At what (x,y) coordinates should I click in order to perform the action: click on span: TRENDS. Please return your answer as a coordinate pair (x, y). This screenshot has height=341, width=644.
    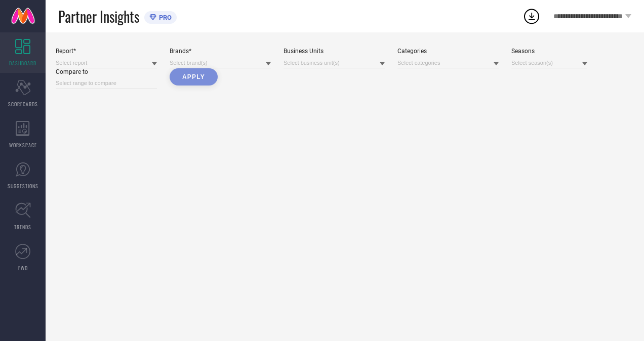
    Looking at the image, I should click on (23, 227).